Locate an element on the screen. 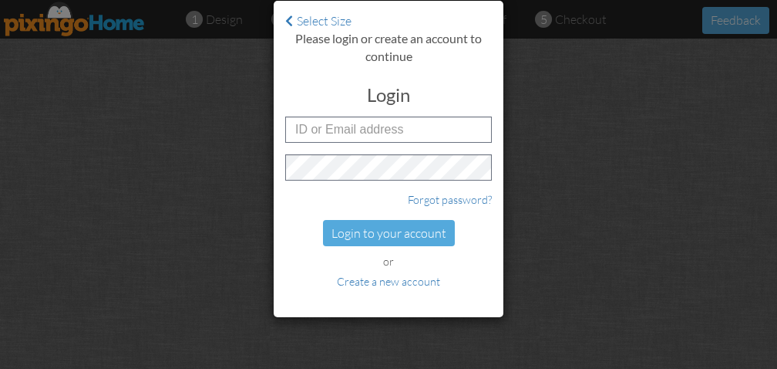 The height and width of the screenshot is (369, 777). h3: Login is located at coordinates (389, 95).